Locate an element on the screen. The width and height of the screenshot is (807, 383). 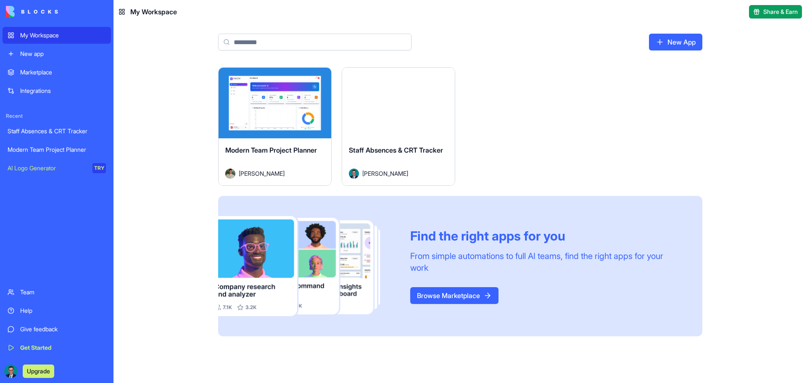
div: TRY is located at coordinates (99, 168).